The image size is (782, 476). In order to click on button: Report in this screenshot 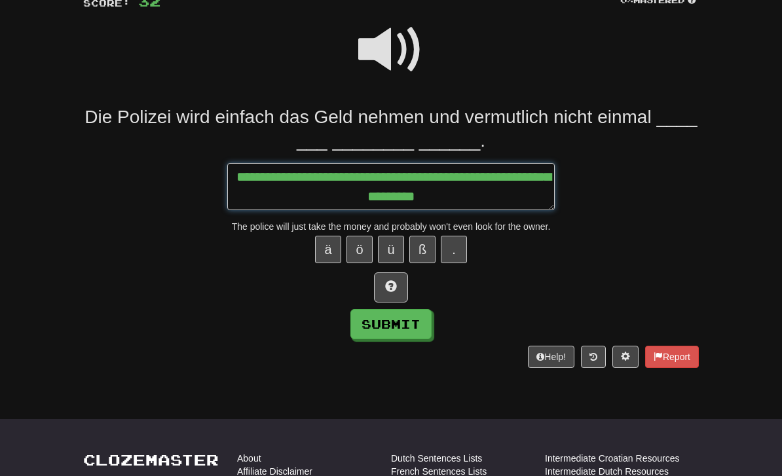, I will do `click(672, 357)`.